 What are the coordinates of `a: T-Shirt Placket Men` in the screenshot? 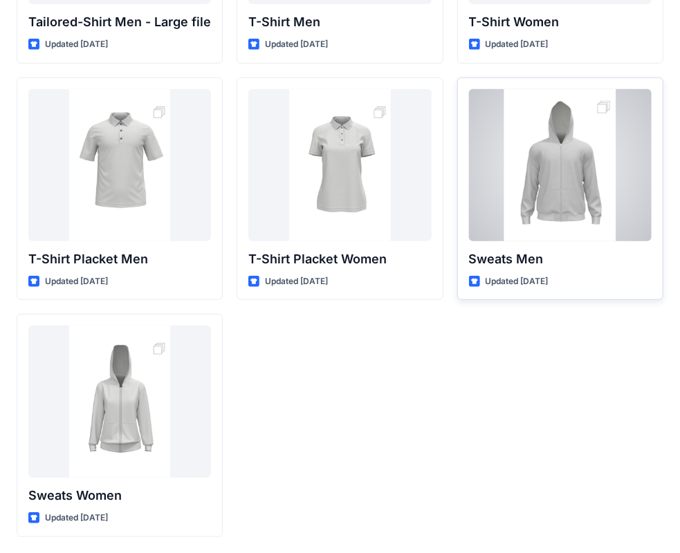 It's located at (120, 165).